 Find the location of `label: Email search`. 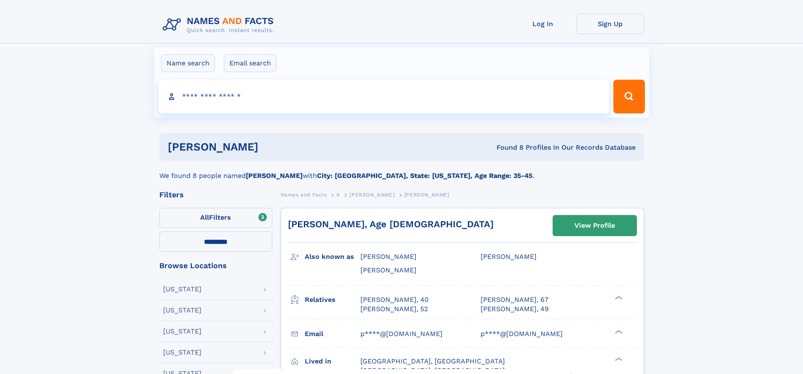

label: Email search is located at coordinates (250, 63).